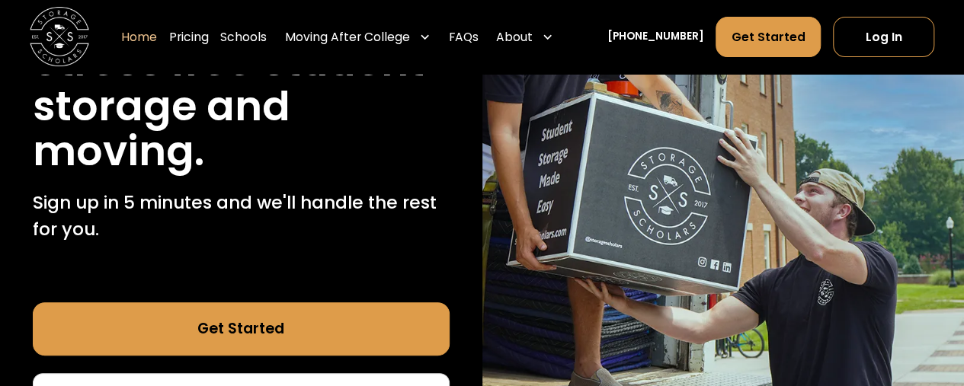 Image resolution: width=964 pixels, height=386 pixels. I want to click on a: Home, so click(139, 37).